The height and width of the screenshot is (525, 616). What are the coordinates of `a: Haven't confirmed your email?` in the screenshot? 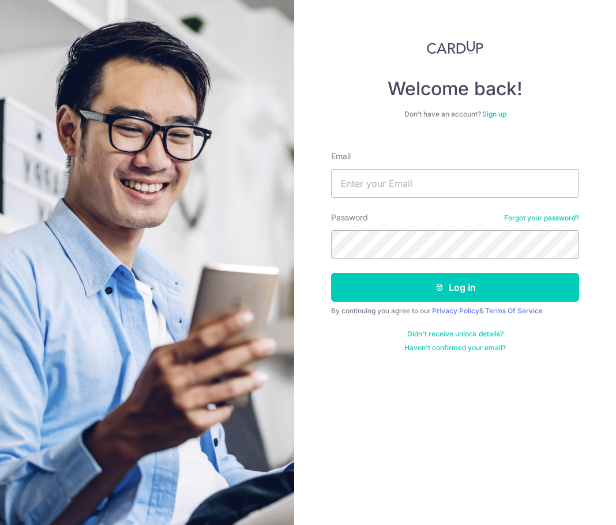 It's located at (455, 348).